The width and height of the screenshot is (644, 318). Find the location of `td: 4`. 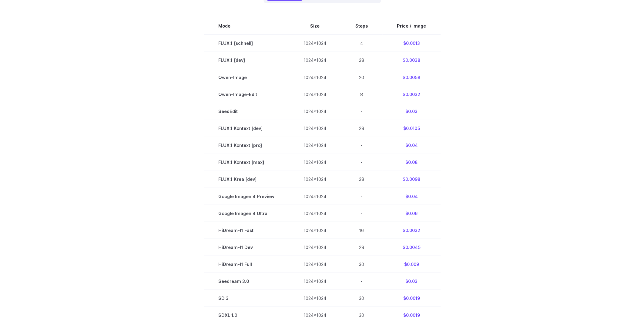

td: 4 is located at coordinates (362, 43).